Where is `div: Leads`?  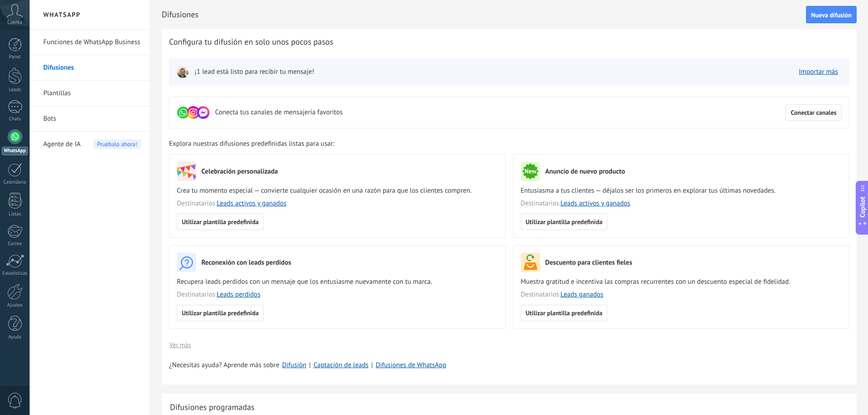
div: Leads is located at coordinates (15, 90).